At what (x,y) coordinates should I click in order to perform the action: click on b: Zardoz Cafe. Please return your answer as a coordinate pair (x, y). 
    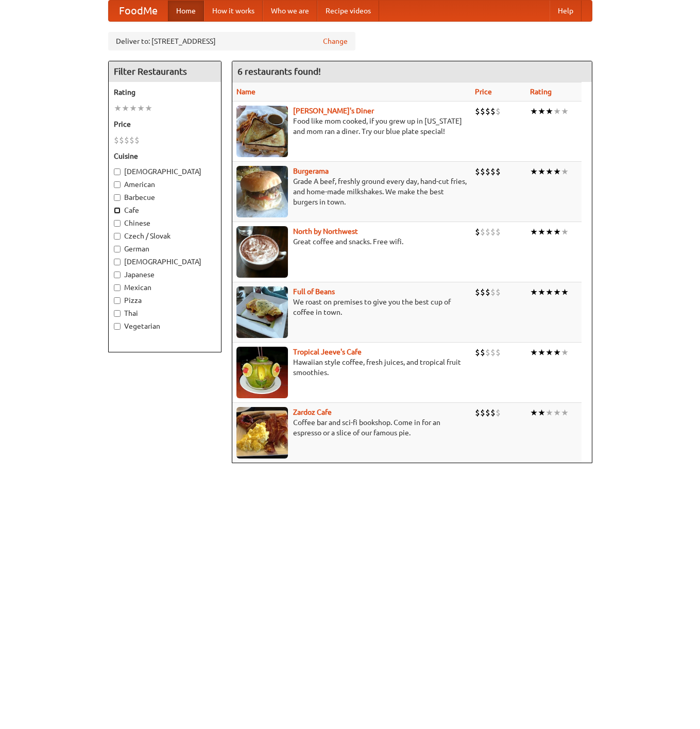
    Looking at the image, I should click on (312, 412).